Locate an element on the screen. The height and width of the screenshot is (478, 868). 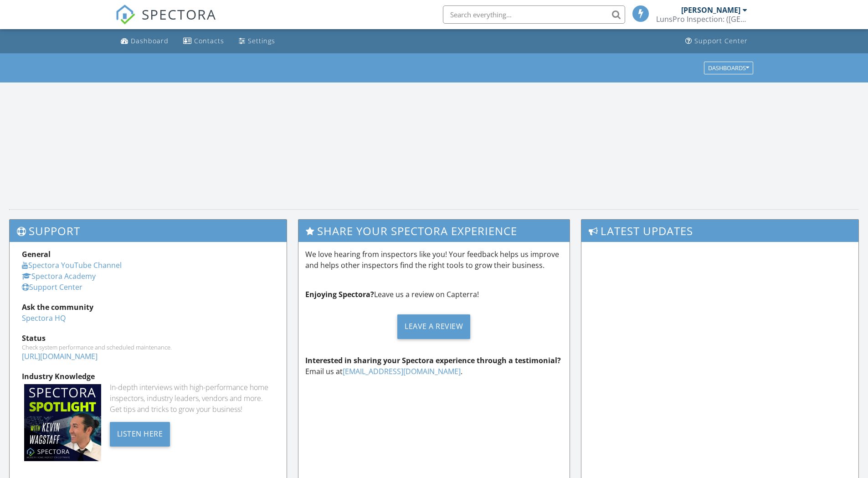
a: Leave a Review is located at coordinates (434, 326).